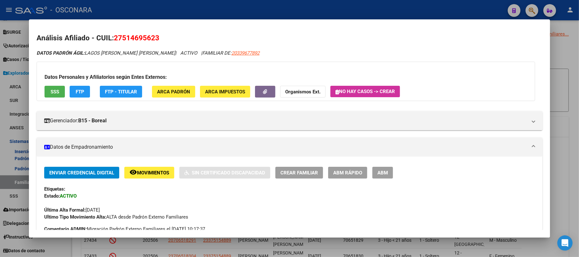 The image size is (579, 257). What do you see at coordinates (365, 92) in the screenshot?
I see `span: No hay casos -> Crear` at bounding box center [365, 92].